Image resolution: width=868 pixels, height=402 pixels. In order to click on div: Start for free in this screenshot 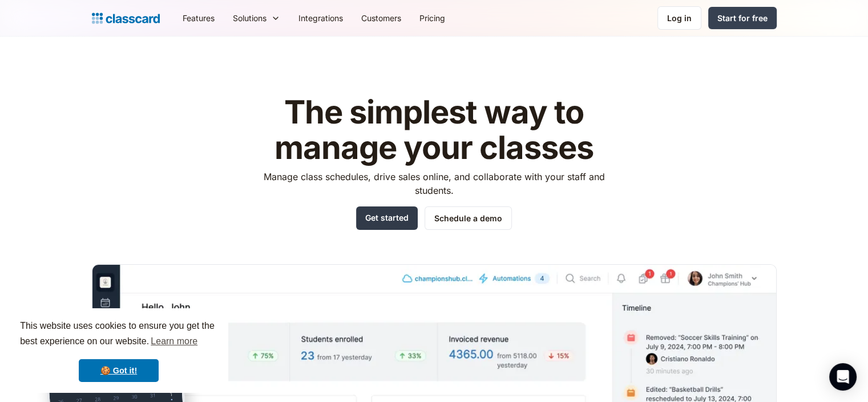, I will do `click(743, 17)`.